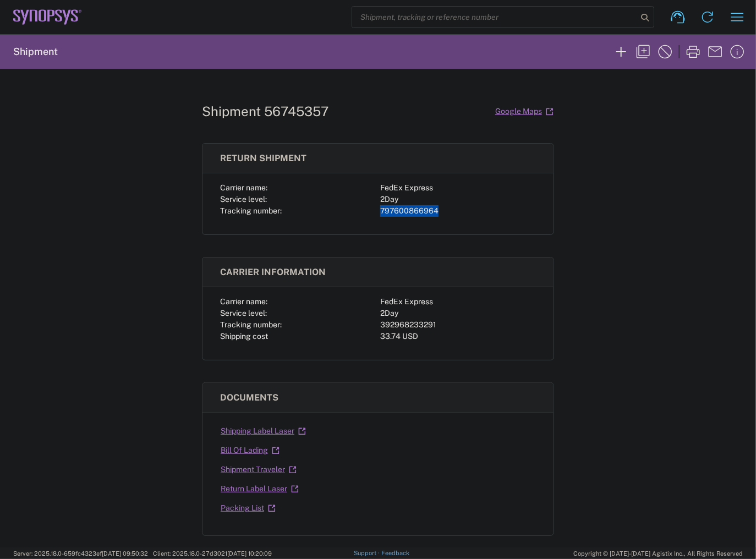 The width and height of the screenshot is (756, 559). Describe the element at coordinates (260, 489) in the screenshot. I see `a: Return Label Laser` at that location.